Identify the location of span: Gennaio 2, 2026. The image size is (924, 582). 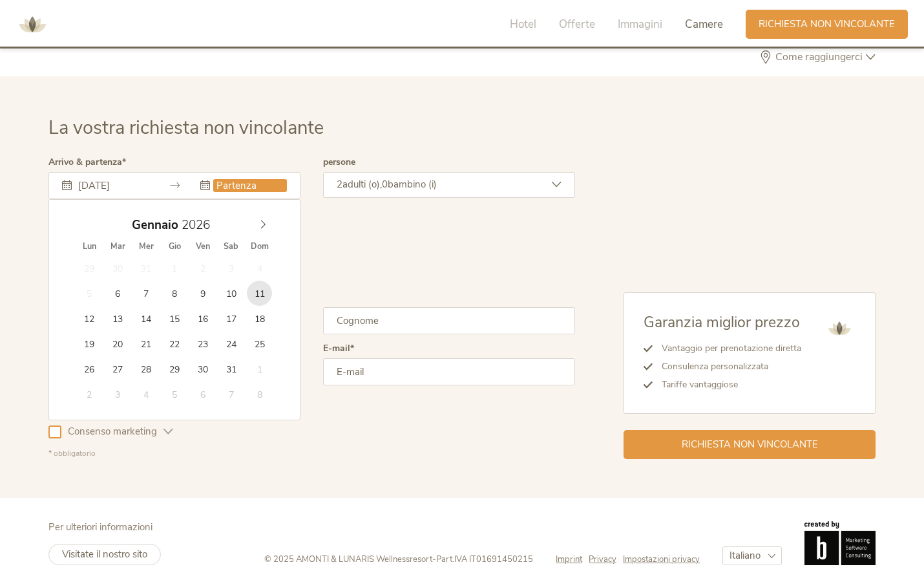
(203, 268).